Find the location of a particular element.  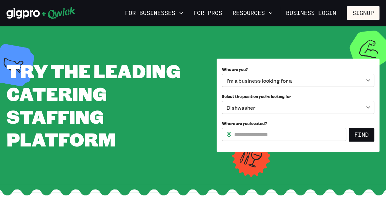

span: TRY THE LEADING CATERING STAFFING PLATFORM is located at coordinates (94, 105).